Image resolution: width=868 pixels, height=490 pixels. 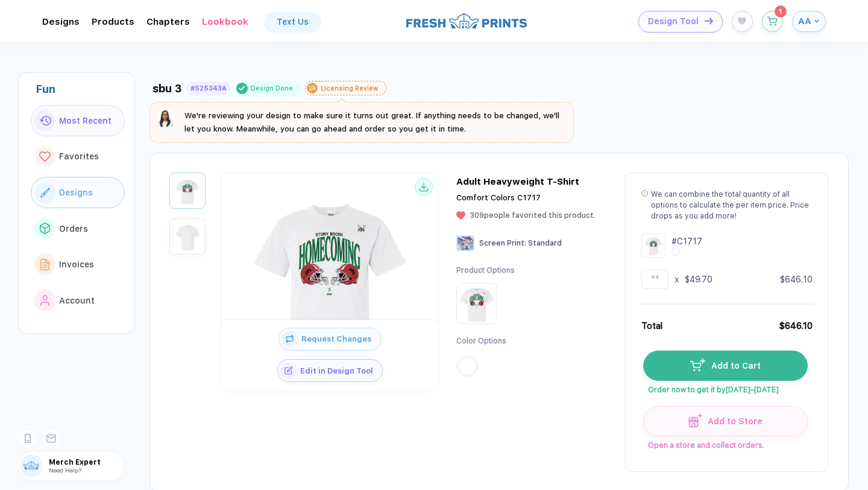 What do you see at coordinates (651, 326) in the screenshot?
I see `div: Total` at bounding box center [651, 326].